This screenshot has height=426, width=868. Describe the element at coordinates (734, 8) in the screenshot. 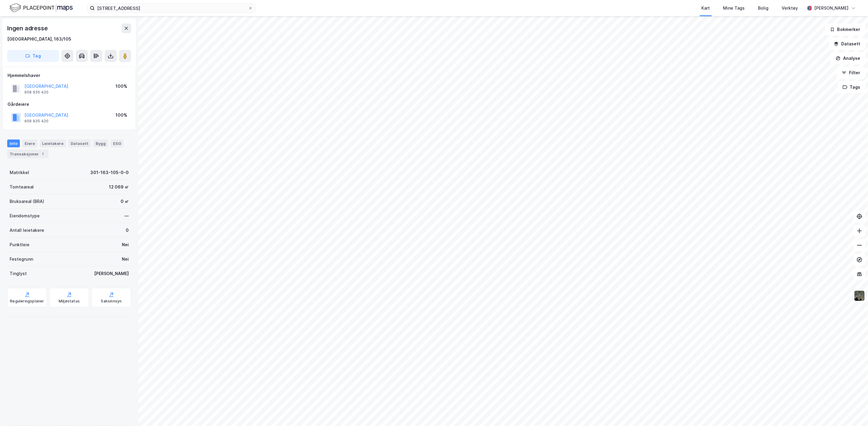

I see `div: Mine Tags` at that location.